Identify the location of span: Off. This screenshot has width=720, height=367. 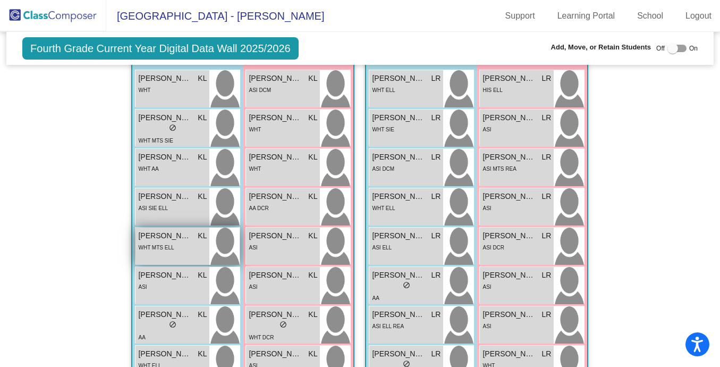
(661, 48).